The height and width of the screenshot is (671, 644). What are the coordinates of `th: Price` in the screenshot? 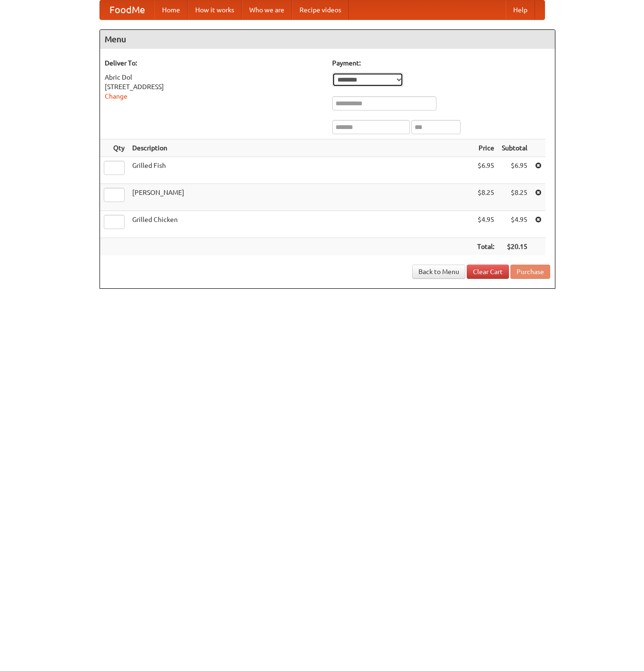 It's located at (486, 148).